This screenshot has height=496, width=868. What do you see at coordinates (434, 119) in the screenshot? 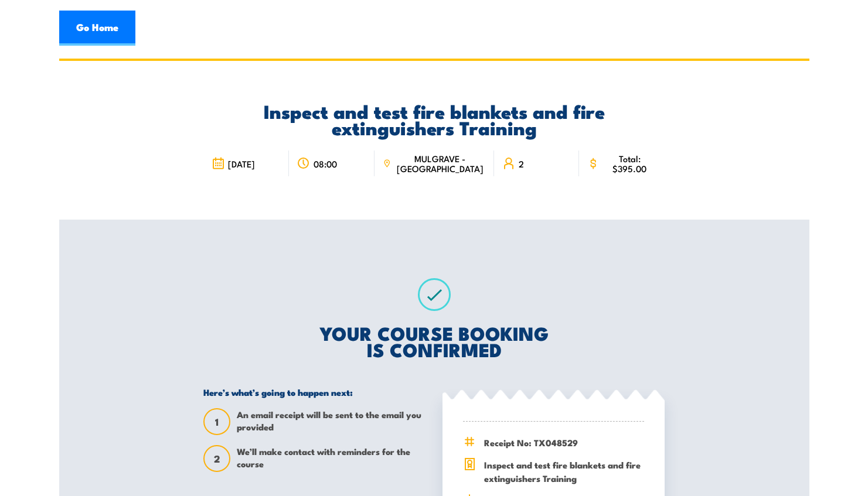
I see `h2: Inspect and test fire blankets and fire extinguishers Training` at bounding box center [434, 119].